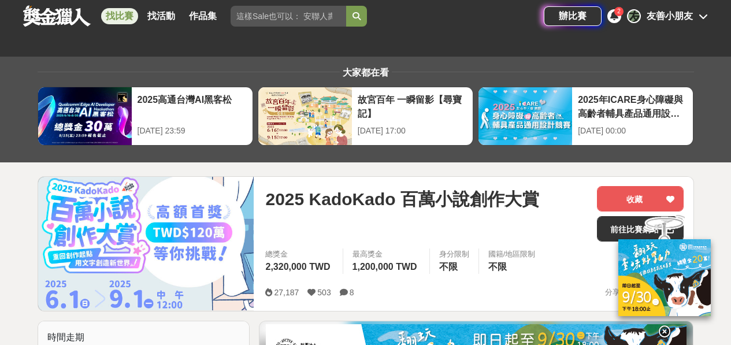  What do you see at coordinates (203, 16) in the screenshot?
I see `a: 作品集` at bounding box center [203, 16].